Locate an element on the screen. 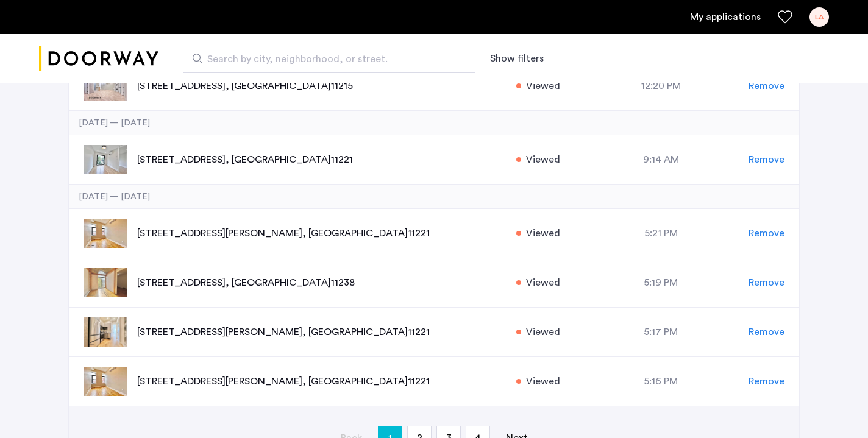  div: 12:20 PM is located at coordinates (661, 86).